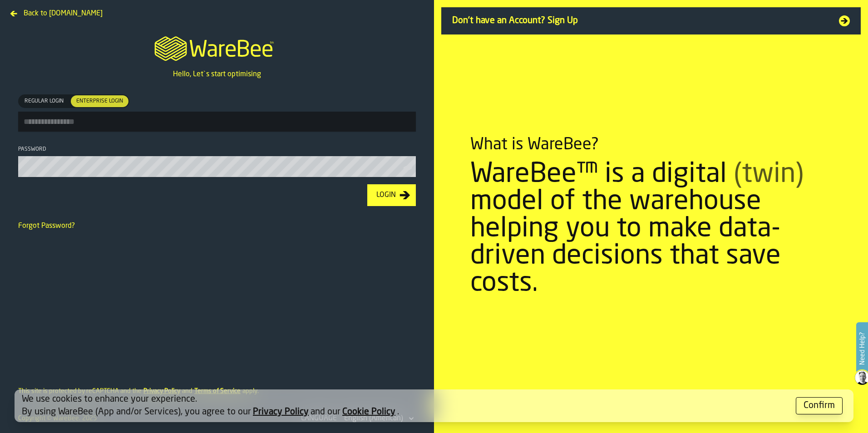 This screenshot has height=433, width=868. What do you see at coordinates (768, 175) in the screenshot?
I see `span: (twin)` at bounding box center [768, 175].